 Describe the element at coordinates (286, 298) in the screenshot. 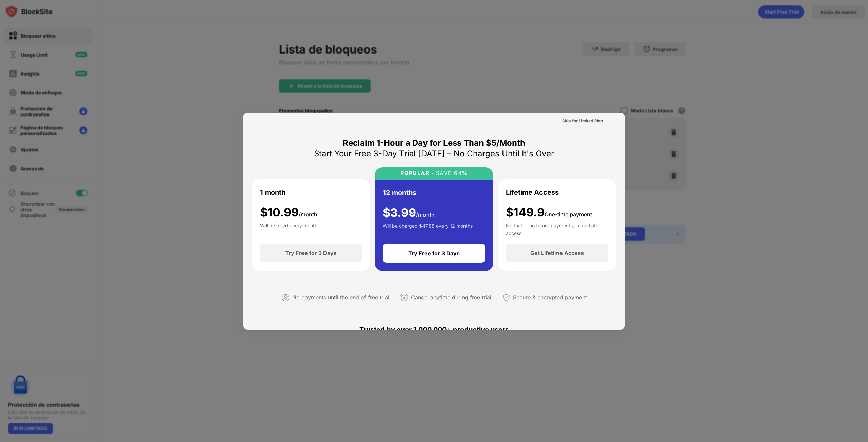

I see `img: not-paying` at that location.